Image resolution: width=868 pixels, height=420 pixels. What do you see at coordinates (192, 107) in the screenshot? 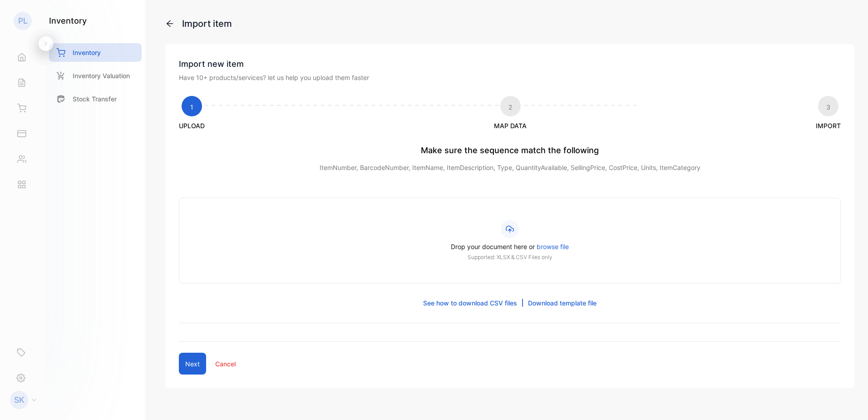
I see `button: 1` at bounding box center [192, 107].